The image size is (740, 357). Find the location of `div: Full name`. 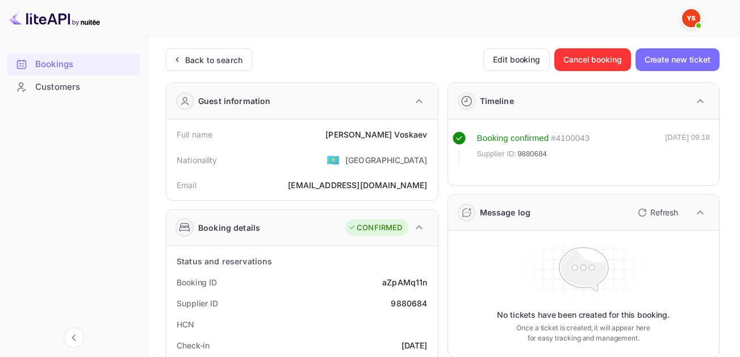

div: Full name is located at coordinates (194, 134).